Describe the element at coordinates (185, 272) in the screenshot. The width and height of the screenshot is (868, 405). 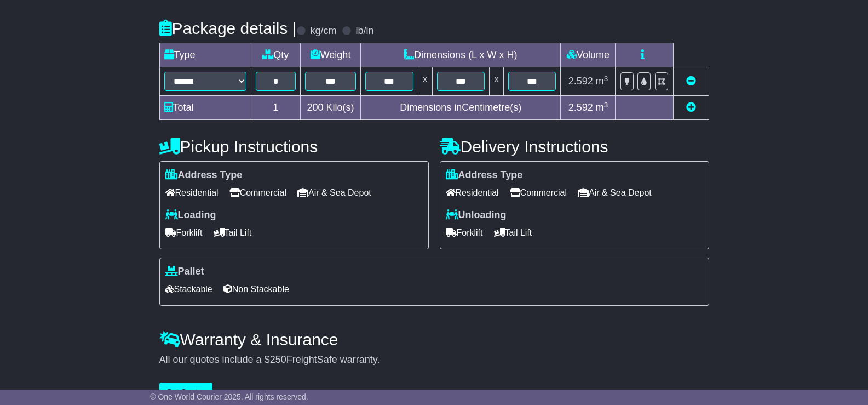
I see `label: Pallet` at that location.